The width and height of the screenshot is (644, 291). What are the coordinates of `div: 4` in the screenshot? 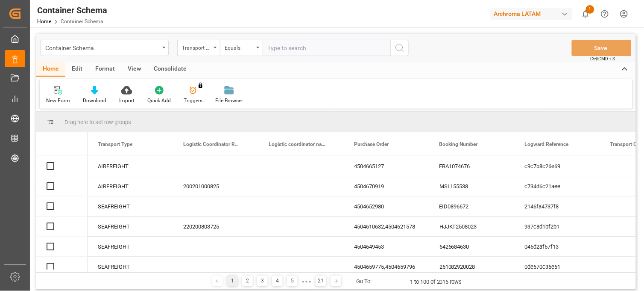 It's located at (277, 281).